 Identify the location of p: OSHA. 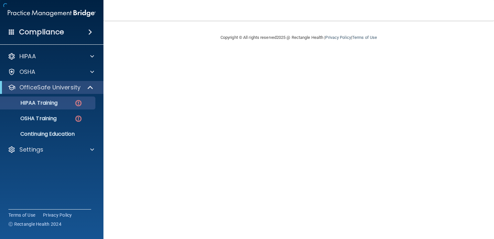
(27, 72).